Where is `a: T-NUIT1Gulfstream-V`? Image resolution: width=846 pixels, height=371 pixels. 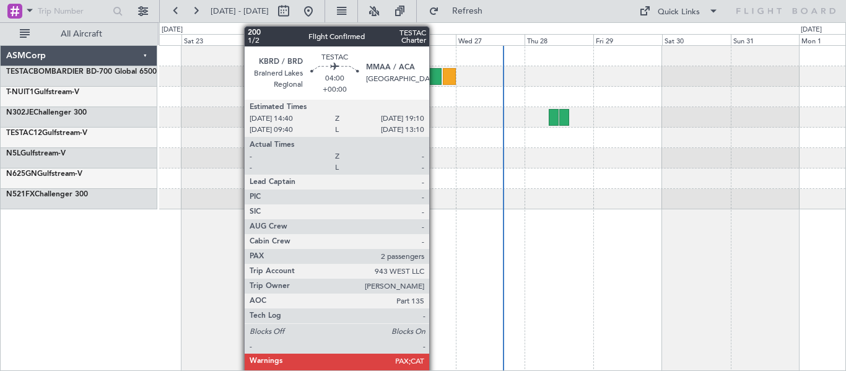
a: T-NUIT1Gulfstream-V is located at coordinates (43, 92).